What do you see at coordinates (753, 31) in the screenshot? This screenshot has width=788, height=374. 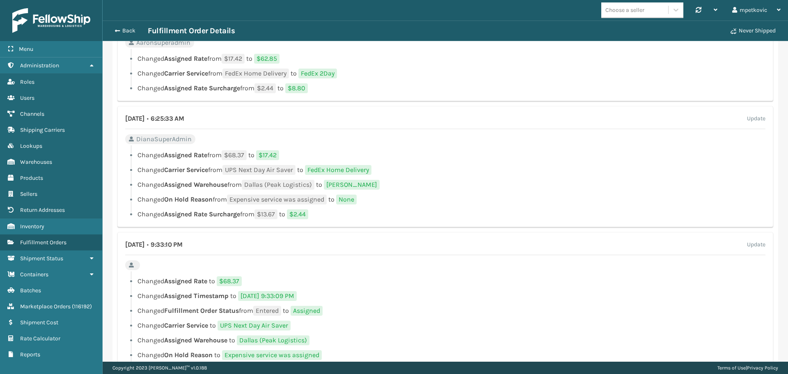 I see `button: Never Shipped` at bounding box center [753, 31].